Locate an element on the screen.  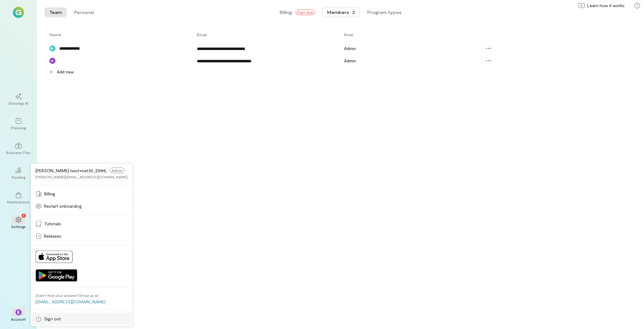
a: Planning is located at coordinates (19, 124).